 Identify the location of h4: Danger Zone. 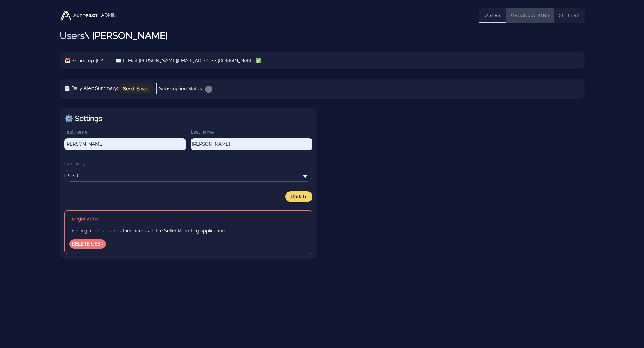
(189, 219).